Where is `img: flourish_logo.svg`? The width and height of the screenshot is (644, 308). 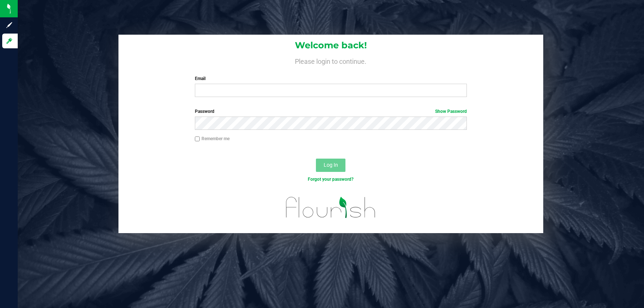 img: flourish_logo.svg is located at coordinates (331, 207).